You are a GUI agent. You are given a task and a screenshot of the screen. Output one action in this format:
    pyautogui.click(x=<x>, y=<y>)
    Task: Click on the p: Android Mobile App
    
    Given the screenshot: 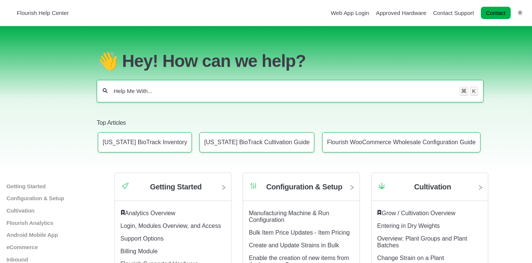 What is the action you would take?
    pyautogui.click(x=48, y=235)
    